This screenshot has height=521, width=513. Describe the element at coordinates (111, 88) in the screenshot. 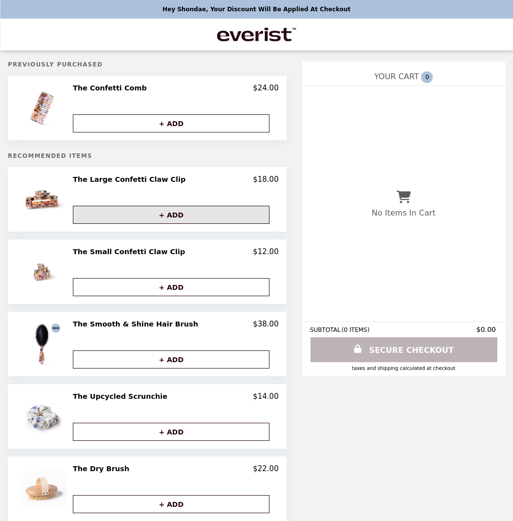

I see `h2: The Confetti Comb` at that location.